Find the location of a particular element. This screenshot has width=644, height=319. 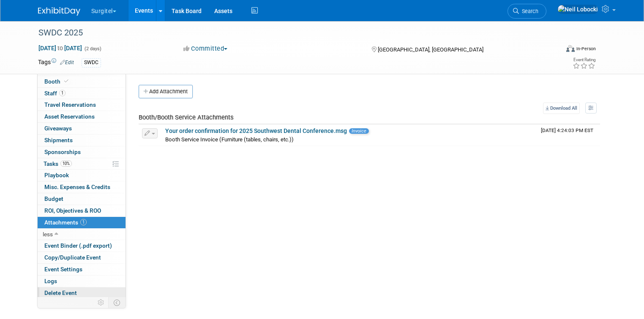

img: Format-Inperson.png is located at coordinates (571, 49).